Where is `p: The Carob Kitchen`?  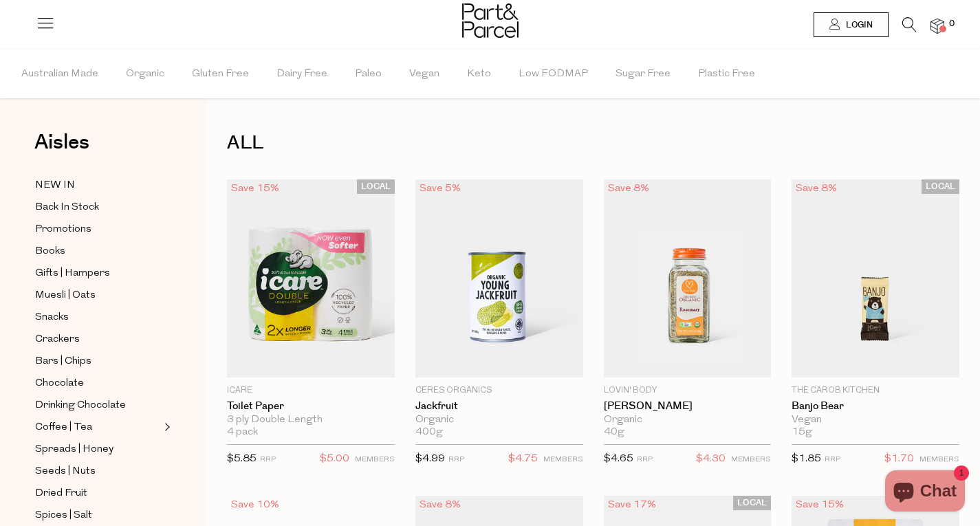
p: The Carob Kitchen is located at coordinates (876, 391).